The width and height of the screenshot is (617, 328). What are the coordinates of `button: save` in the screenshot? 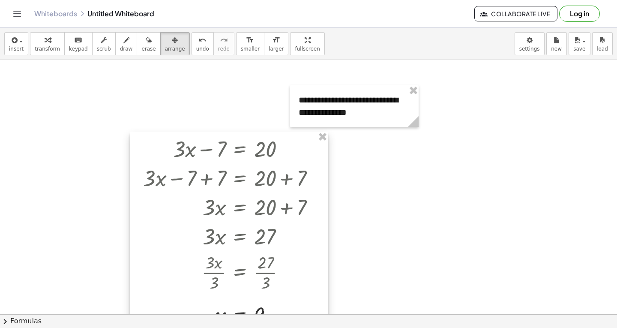 It's located at (579, 44).